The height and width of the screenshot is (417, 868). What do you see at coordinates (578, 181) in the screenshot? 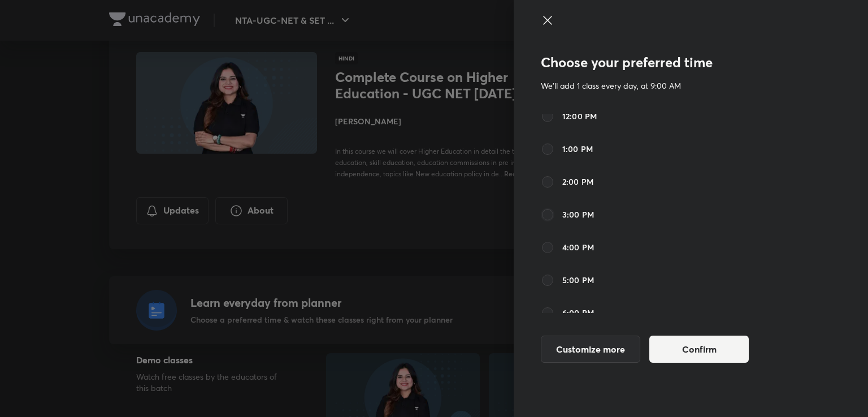
I see `span: 2:00 PM` at bounding box center [578, 181].